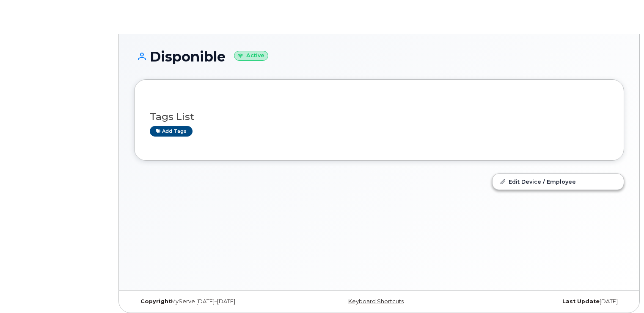 Image resolution: width=644 pixels, height=313 pixels. Describe the element at coordinates (376, 301) in the screenshot. I see `a: Keyboard Shortcuts` at that location.